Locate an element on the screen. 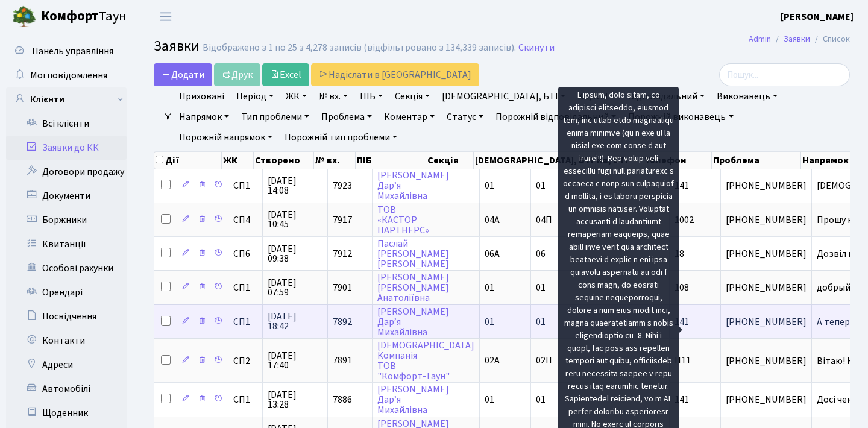 The width and height of the screenshot is (868, 428). span: Заявки is located at coordinates (177, 46).